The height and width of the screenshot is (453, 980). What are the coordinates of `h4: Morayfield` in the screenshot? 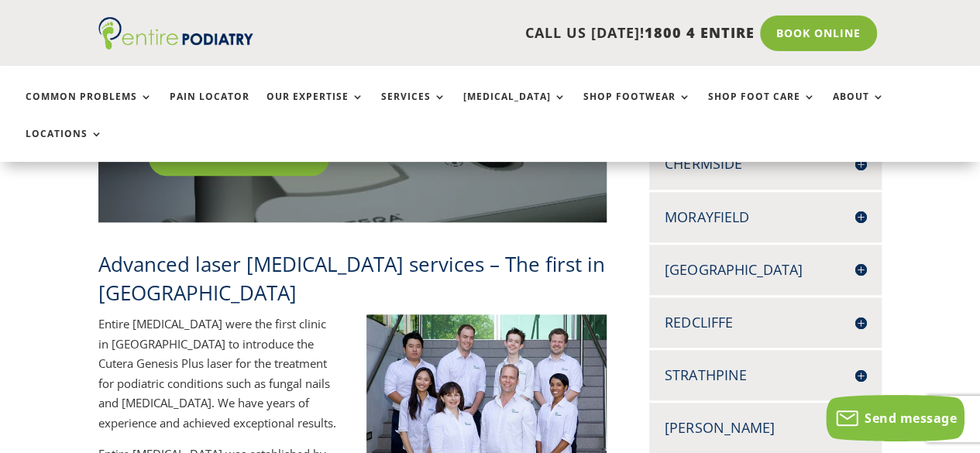 It's located at (765, 216).